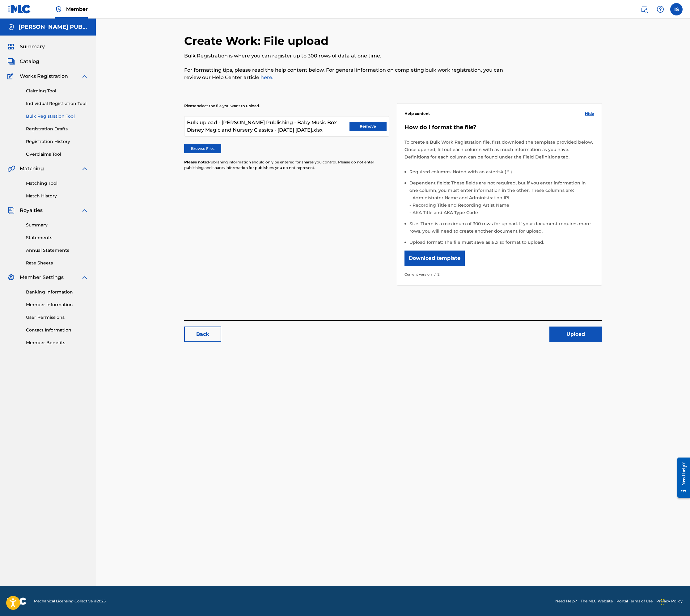  Describe the element at coordinates (368, 126) in the screenshot. I see `button: Remove` at that location.